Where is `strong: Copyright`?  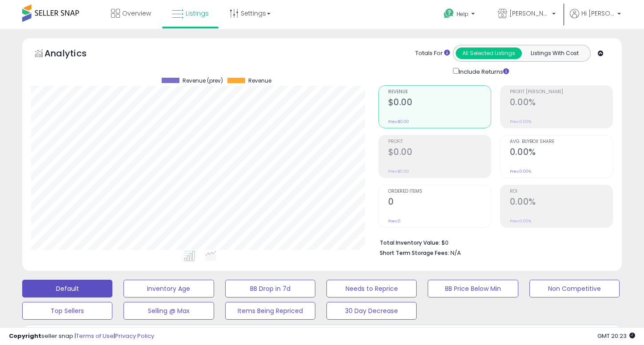
strong: Copyright is located at coordinates (25, 335).